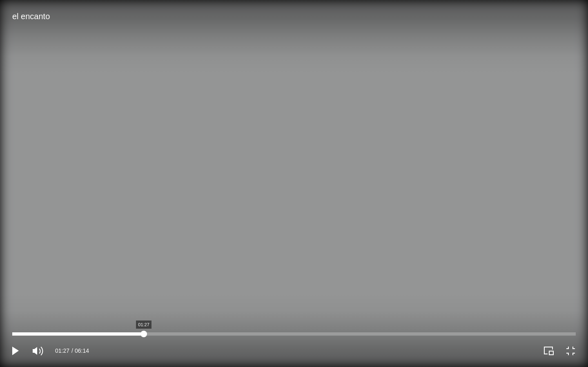  I want to click on button: Play, so click(15, 351).